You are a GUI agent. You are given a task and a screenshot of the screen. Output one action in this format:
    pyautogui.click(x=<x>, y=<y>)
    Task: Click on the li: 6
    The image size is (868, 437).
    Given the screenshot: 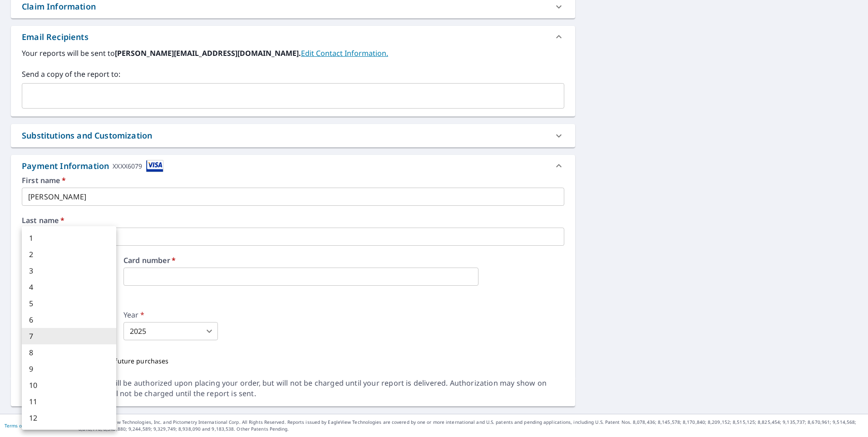 What is the action you would take?
    pyautogui.click(x=69, y=320)
    